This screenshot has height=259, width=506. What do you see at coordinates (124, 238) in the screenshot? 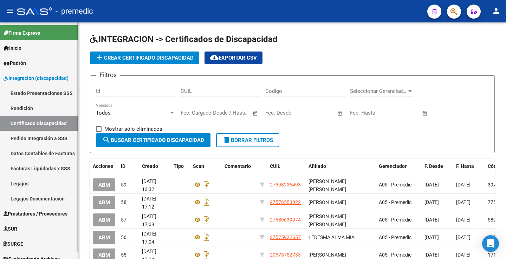
I see `span: 56` at bounding box center [124, 238].